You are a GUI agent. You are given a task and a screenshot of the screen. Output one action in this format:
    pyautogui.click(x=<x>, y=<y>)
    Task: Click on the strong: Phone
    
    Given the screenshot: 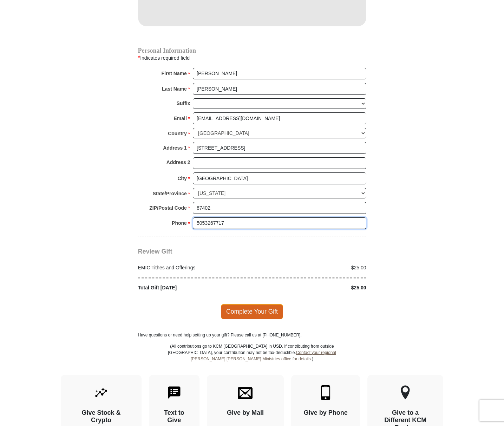 What is the action you would take?
    pyautogui.click(x=179, y=223)
    